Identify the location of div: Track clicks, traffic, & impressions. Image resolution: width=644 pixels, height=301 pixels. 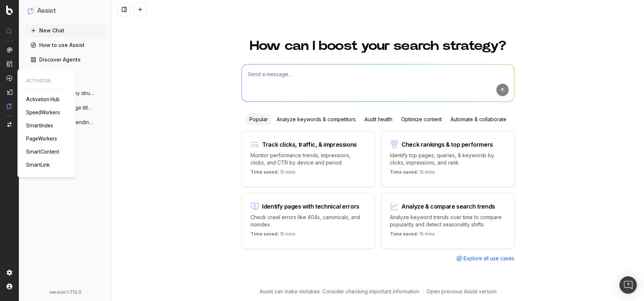
(309, 144).